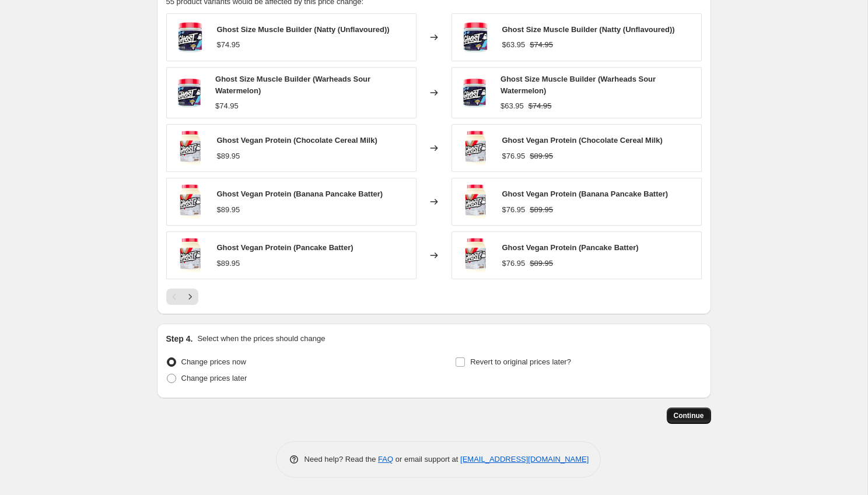 This screenshot has width=868, height=495. What do you see at coordinates (386, 459) in the screenshot?
I see `a: FAQ` at bounding box center [386, 459].